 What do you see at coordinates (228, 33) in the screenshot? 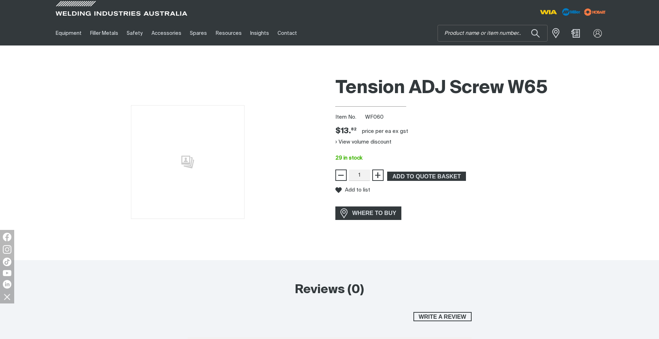
I see `a: Resources` at bounding box center [228, 33].